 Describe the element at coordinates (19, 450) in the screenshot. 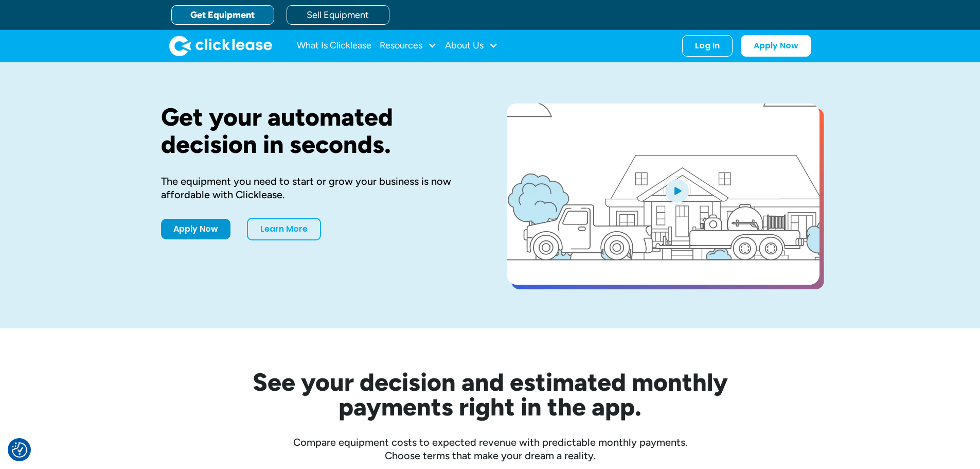

I see `button: Consent Preferences` at that location.